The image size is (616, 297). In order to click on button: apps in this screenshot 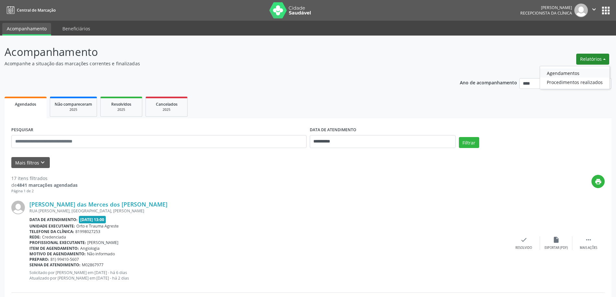, I will do `click(605, 10)`.